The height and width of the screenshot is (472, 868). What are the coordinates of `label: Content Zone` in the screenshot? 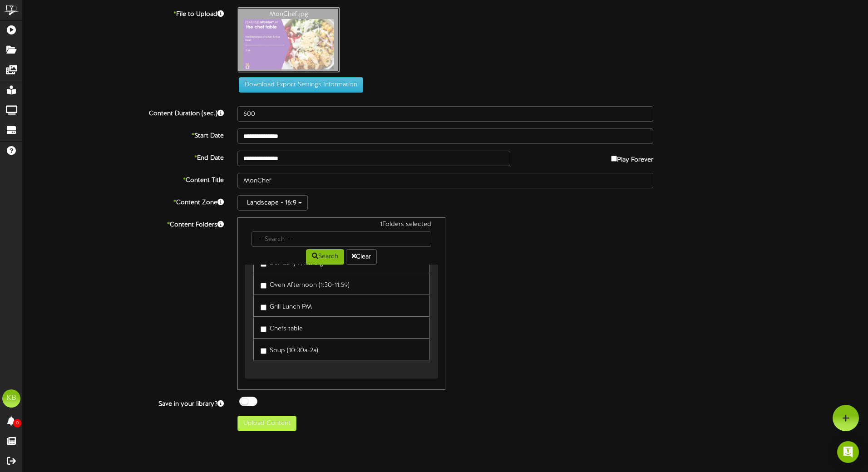 It's located at (123, 201).